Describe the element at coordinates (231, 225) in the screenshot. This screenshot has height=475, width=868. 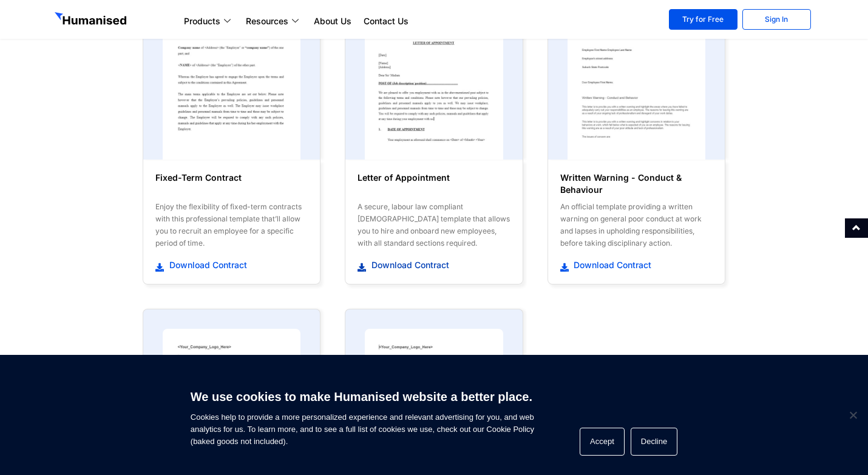
I see `div: Enjoy the flexibility of fixed-term contracts with this professional template that’ll allow you t...` at that location.